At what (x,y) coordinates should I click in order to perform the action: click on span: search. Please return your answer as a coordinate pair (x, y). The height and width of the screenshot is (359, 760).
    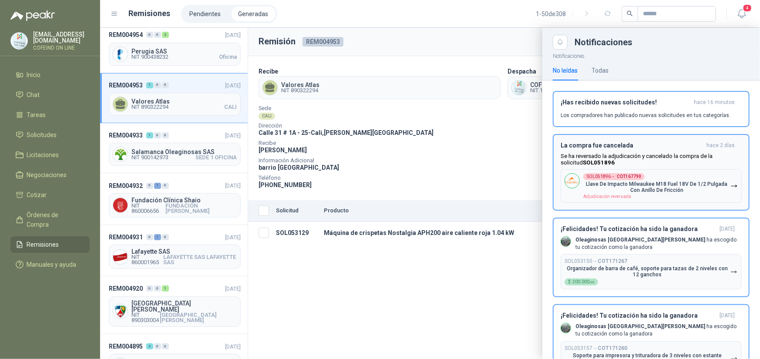
    Looking at the image, I should click on (630, 13).